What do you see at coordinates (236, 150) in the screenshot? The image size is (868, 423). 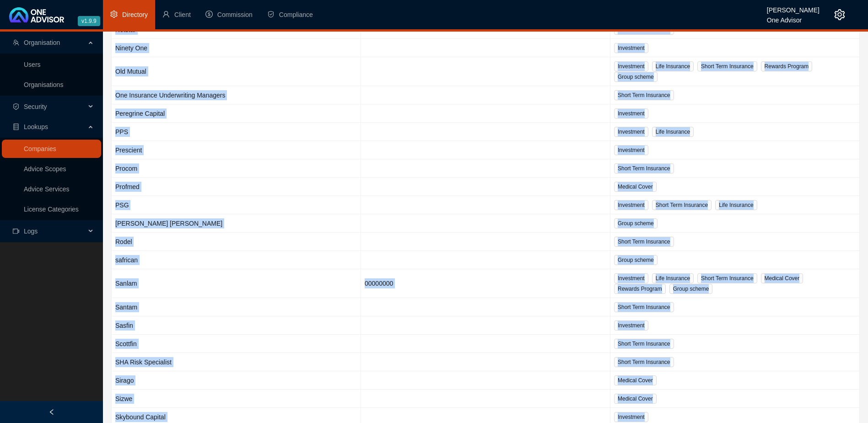 I see `td: Prescient` at bounding box center [236, 150].